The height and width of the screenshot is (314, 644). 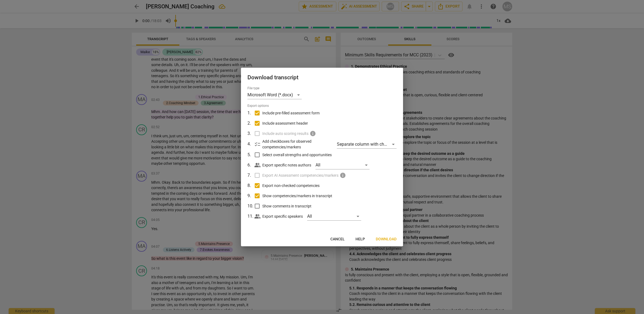 I want to click on span: Include assessment header, so click(x=285, y=123).